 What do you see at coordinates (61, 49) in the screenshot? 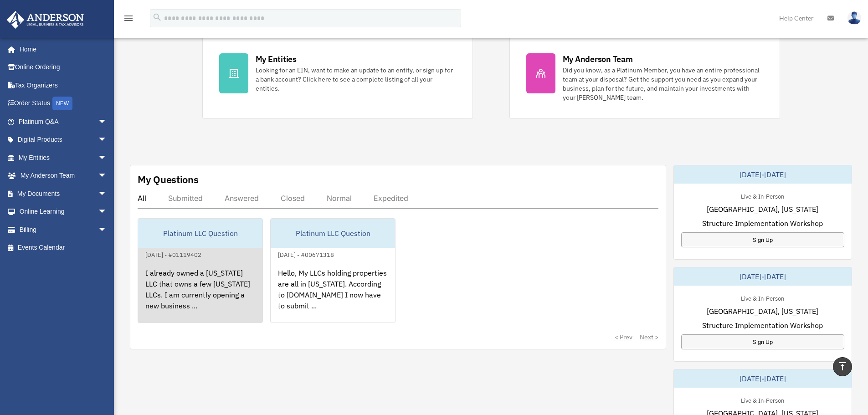
I see `a: Home` at bounding box center [61, 49].